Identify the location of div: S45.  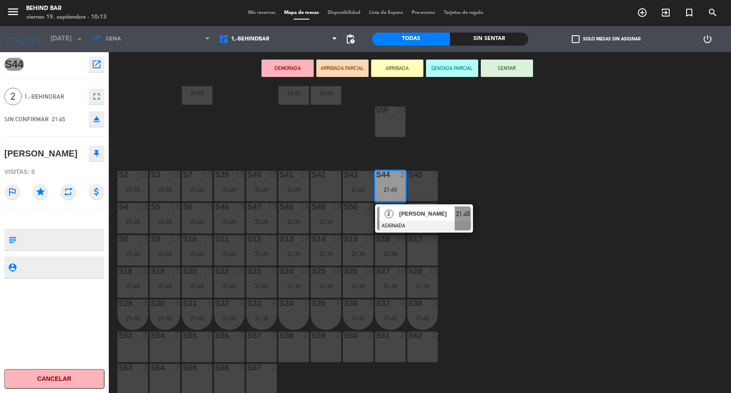
(408, 175).